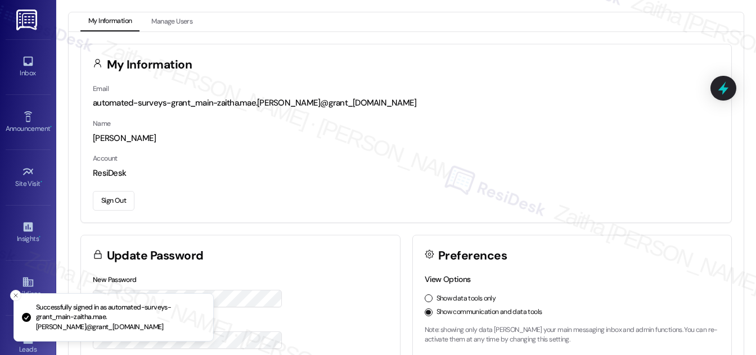 The height and width of the screenshot is (355, 756). Describe the element at coordinates (16, 296) in the screenshot. I see `button: Close toast` at that location.